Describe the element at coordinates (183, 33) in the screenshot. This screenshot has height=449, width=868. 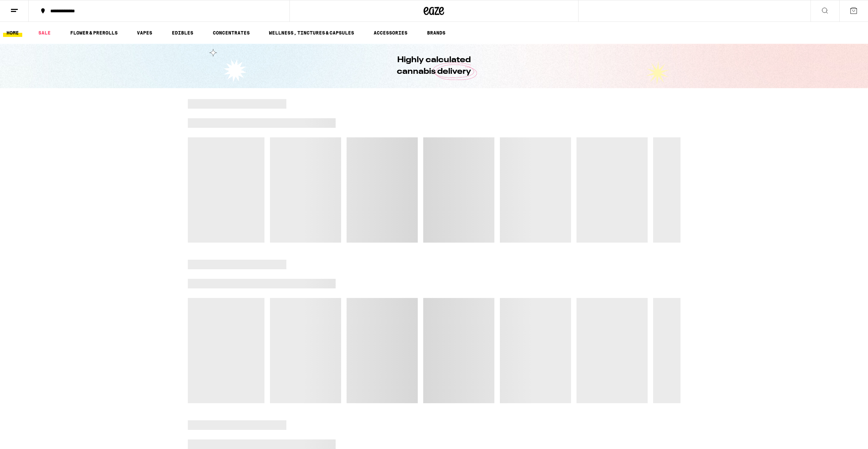
I see `a: EDIBLES` at that location.